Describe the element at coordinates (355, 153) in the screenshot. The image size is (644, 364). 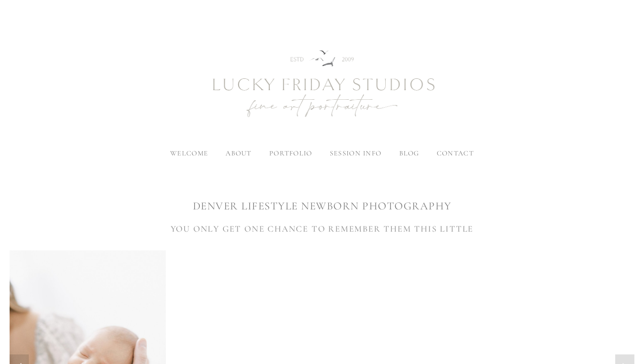
I see `label: session info` at that location.